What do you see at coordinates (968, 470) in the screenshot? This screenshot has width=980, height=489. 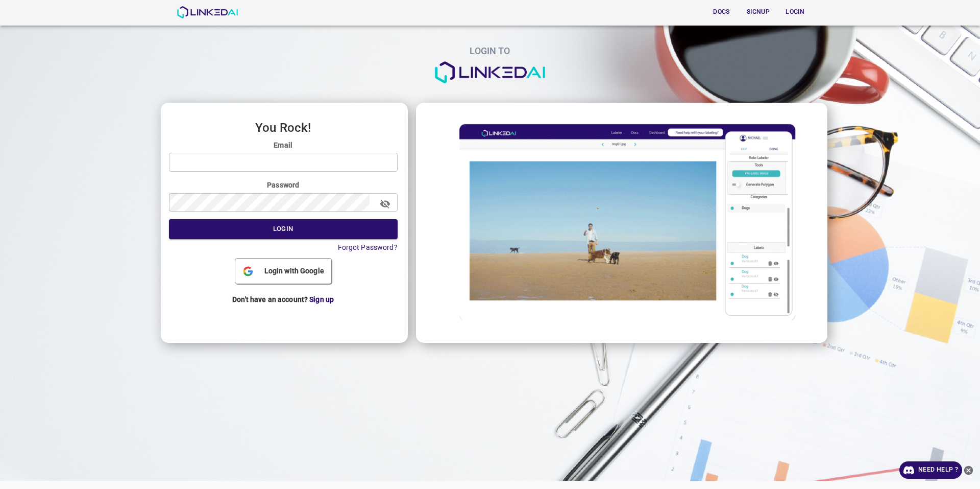 I see `button: close-help` at bounding box center [968, 470].